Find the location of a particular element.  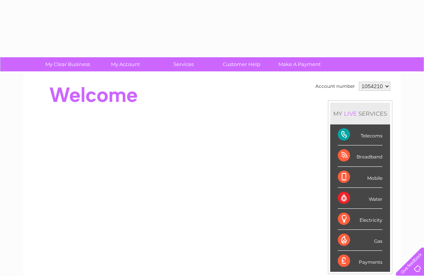

div: Mobile is located at coordinates (360, 177).